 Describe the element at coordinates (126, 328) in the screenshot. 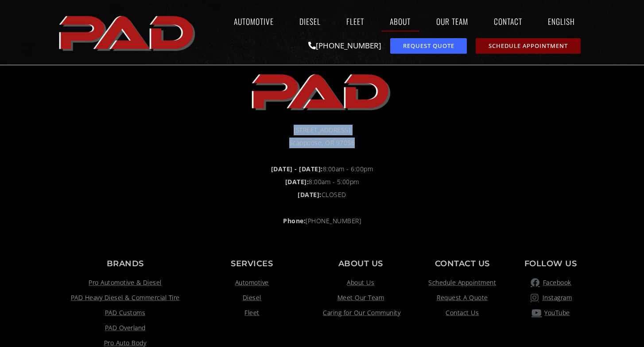

I see `span: PAD Overland` at that location.